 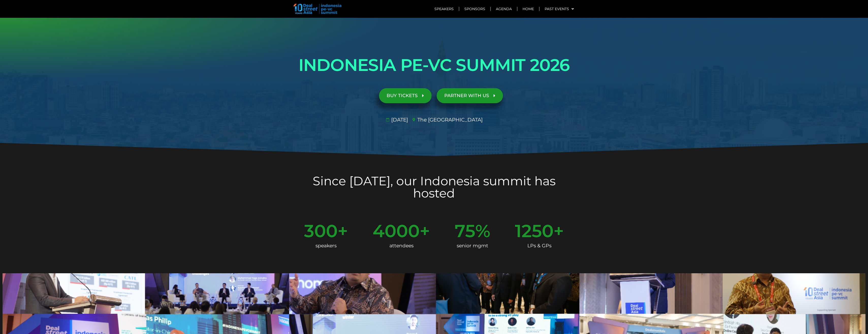 I want to click on div: LPs & GPs, so click(x=540, y=246).